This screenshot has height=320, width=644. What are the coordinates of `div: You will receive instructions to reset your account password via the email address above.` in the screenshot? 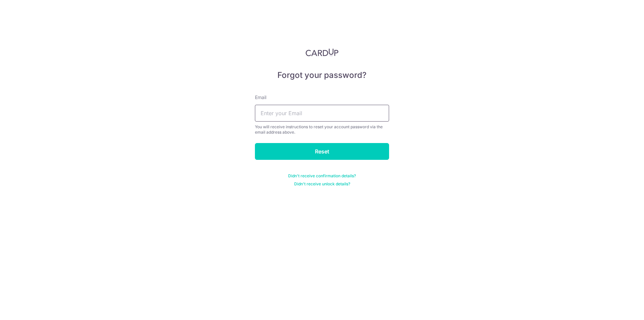 It's located at (322, 130).